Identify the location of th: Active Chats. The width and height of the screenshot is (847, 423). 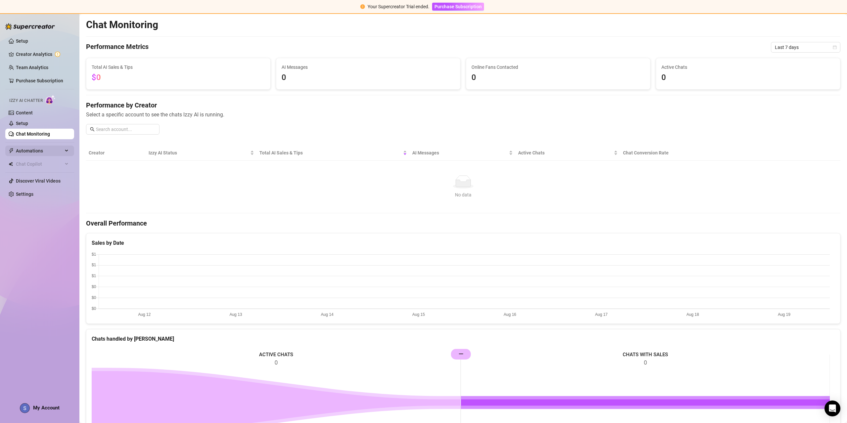
(568, 153).